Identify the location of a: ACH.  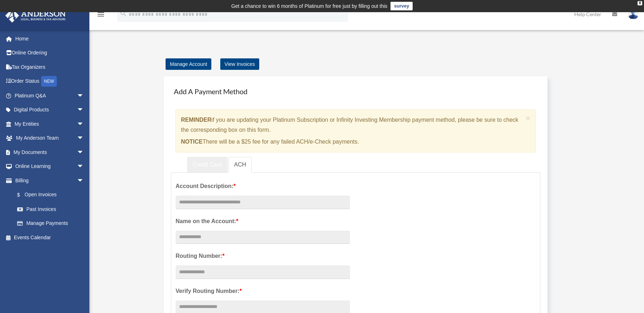
(240, 165).